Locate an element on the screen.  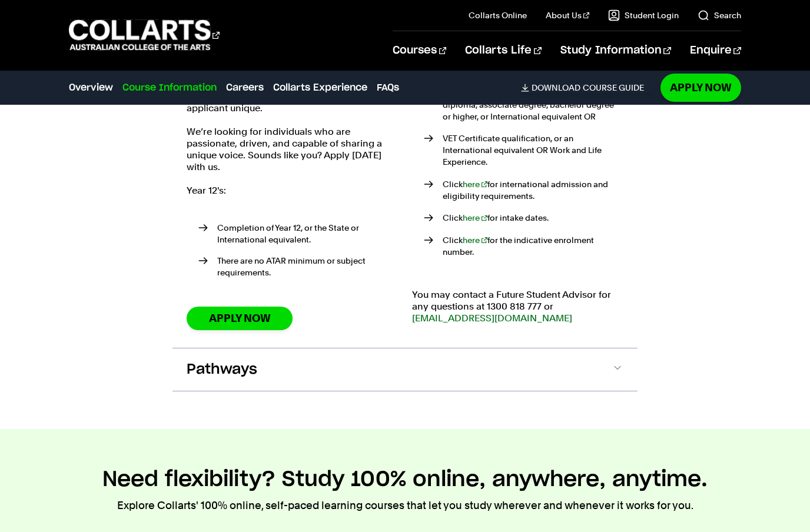
span: Pathways is located at coordinates (222, 370).